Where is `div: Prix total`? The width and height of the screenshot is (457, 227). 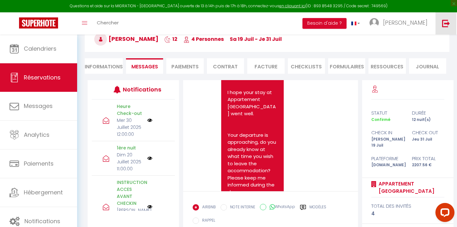 div: Prix total is located at coordinates (428, 159).